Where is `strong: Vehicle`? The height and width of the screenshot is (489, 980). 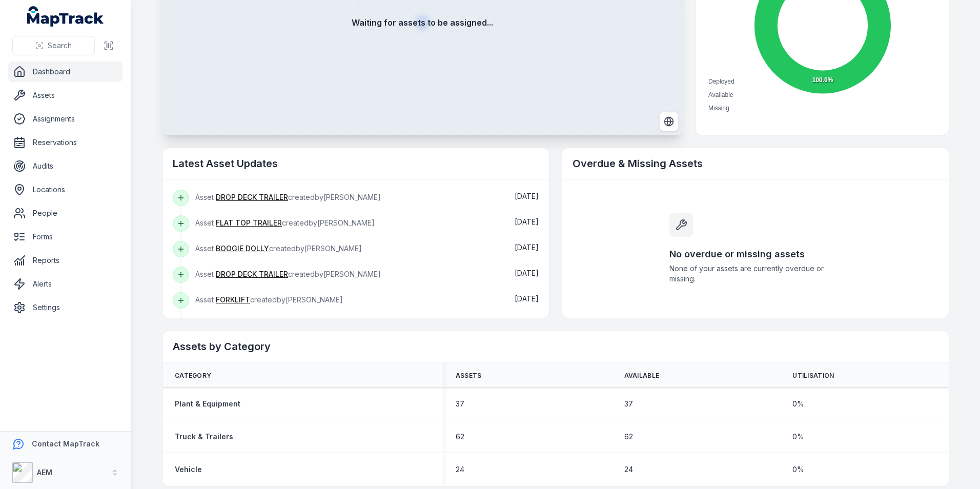
strong: Vehicle is located at coordinates (188, 470).